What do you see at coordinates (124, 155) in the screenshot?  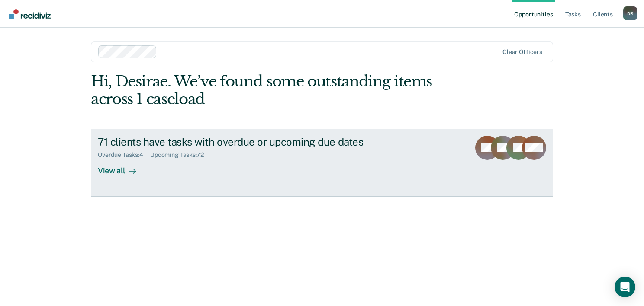 I see `div: Overdue Tasks : 4` at bounding box center [124, 155].